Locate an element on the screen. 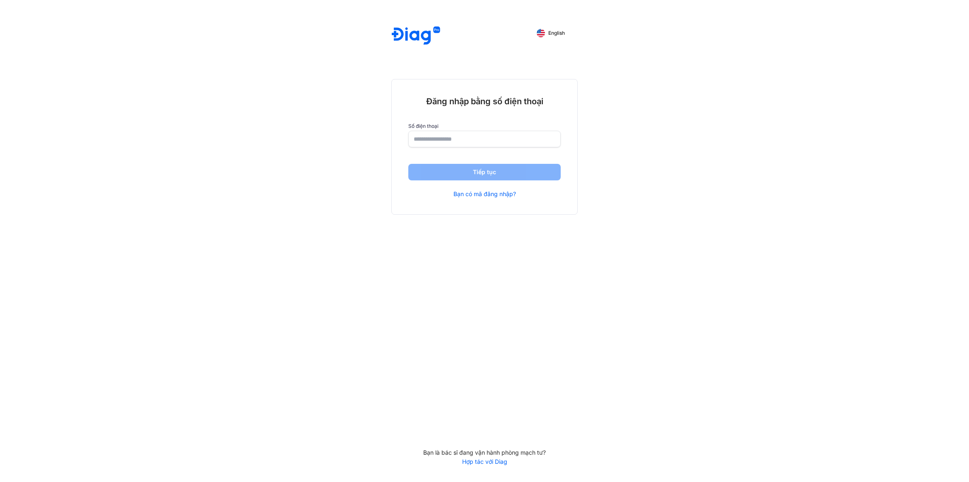  label: Số điện thoại is located at coordinates (484, 126).